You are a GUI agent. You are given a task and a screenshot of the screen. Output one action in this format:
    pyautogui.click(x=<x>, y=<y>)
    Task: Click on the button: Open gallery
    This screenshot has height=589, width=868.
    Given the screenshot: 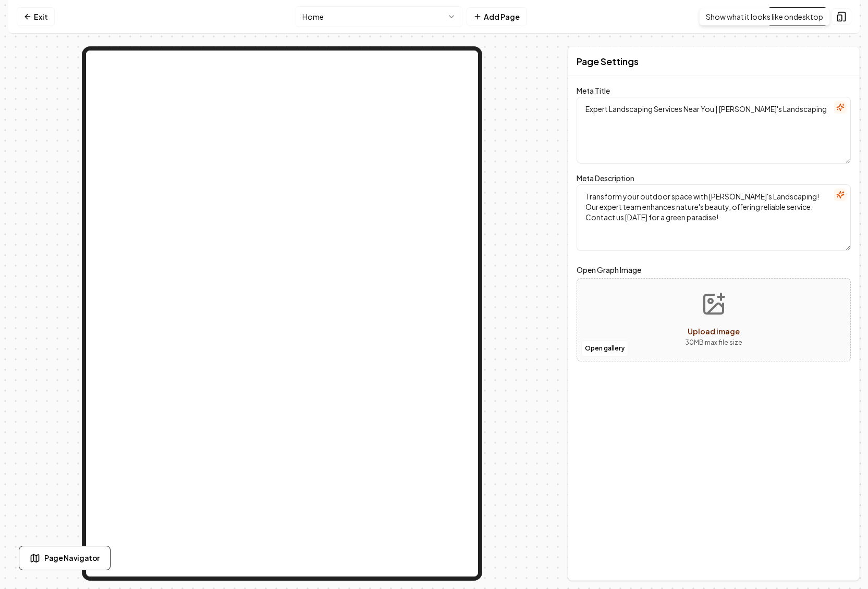 What is the action you would take?
    pyautogui.click(x=605, y=348)
    